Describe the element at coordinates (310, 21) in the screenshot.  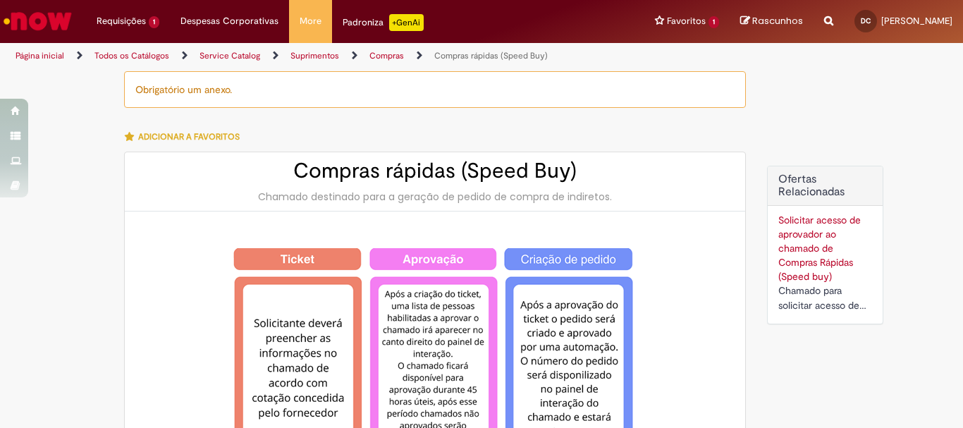
I see `span: More` at that location.